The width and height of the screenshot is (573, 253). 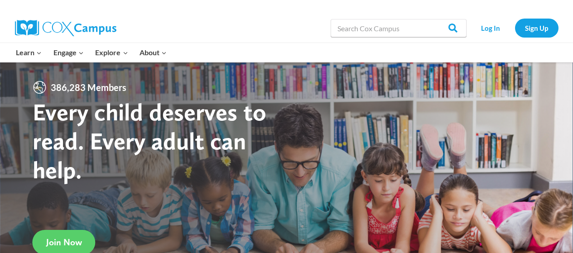 What do you see at coordinates (111, 53) in the screenshot?
I see `span: Explore` at bounding box center [111, 53].